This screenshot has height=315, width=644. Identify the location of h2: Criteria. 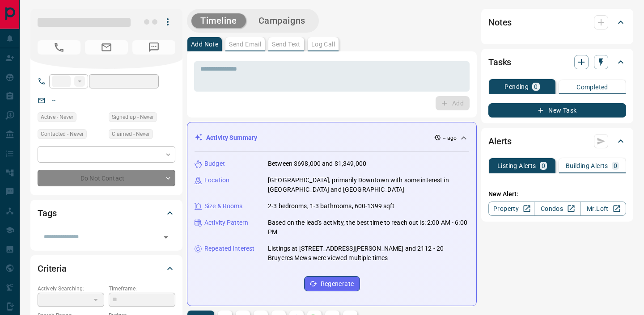
(52, 269).